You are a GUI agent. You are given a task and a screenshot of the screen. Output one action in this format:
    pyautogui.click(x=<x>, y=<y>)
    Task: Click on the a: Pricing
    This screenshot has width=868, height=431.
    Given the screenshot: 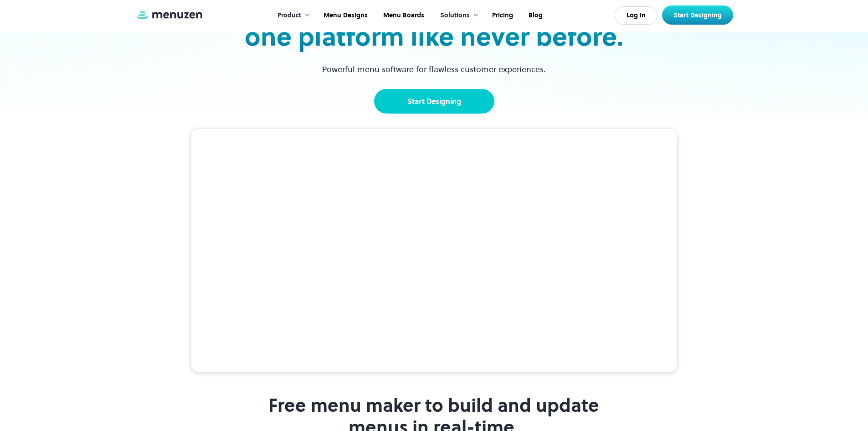 What is the action you would take?
    pyautogui.click(x=501, y=16)
    